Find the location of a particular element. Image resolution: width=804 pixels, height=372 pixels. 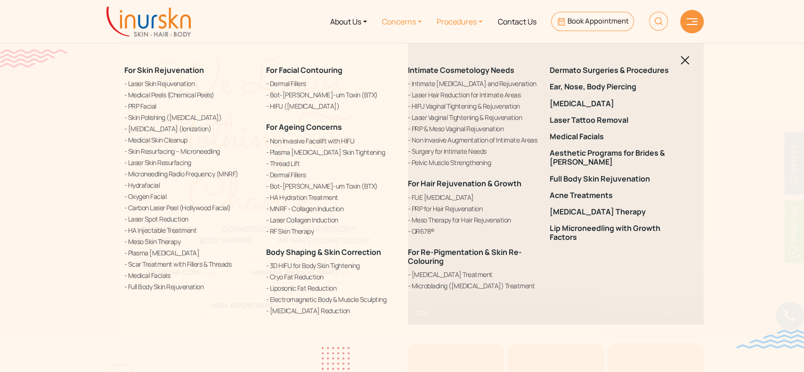

a: Laser Vaginal Tightening & Rejuvenation is located at coordinates (473, 117).